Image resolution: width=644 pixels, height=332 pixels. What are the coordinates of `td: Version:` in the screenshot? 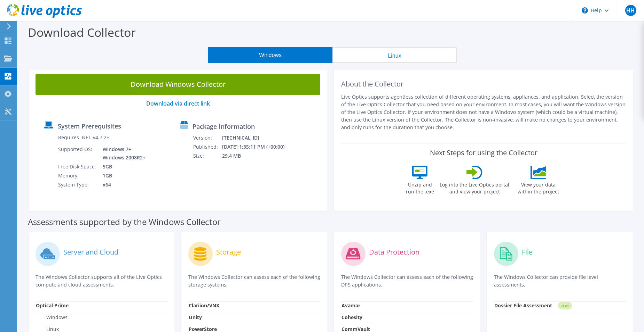 It's located at (207, 138).